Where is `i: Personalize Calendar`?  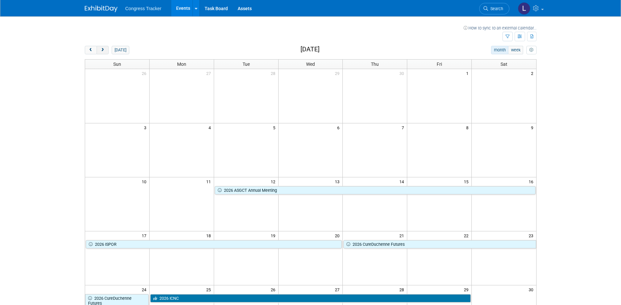 i: Personalize Calendar is located at coordinates (531, 50).